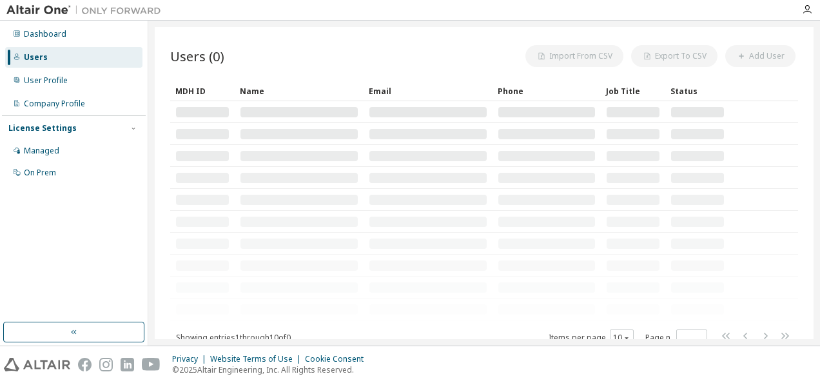  I want to click on span: Page n., so click(676, 338).